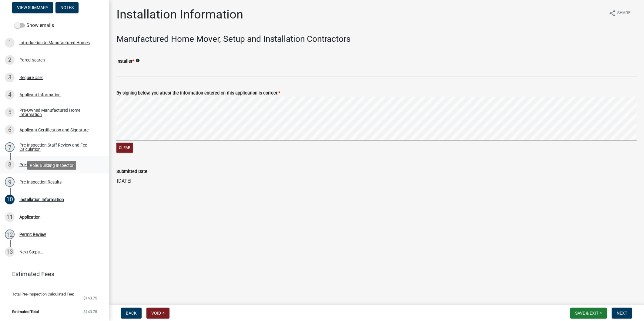 The image size is (644, 321). I want to click on div: Pre-Inspection Fees Payment, so click(47, 165).